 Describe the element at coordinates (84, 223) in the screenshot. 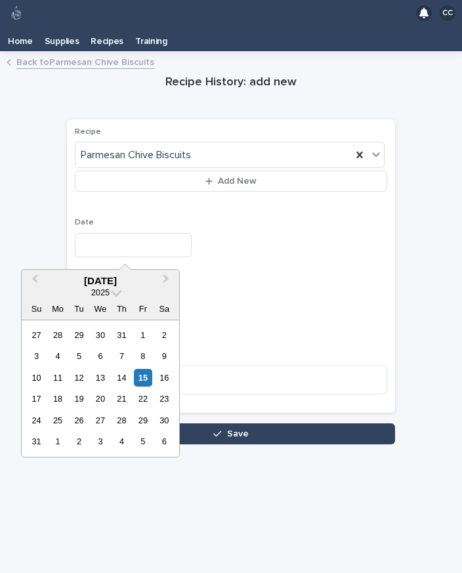

I see `span: Date` at that location.